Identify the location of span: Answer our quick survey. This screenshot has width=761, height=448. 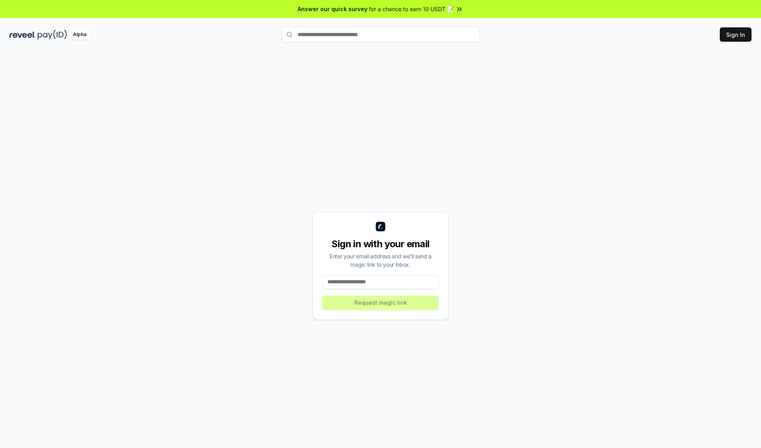
(333, 9).